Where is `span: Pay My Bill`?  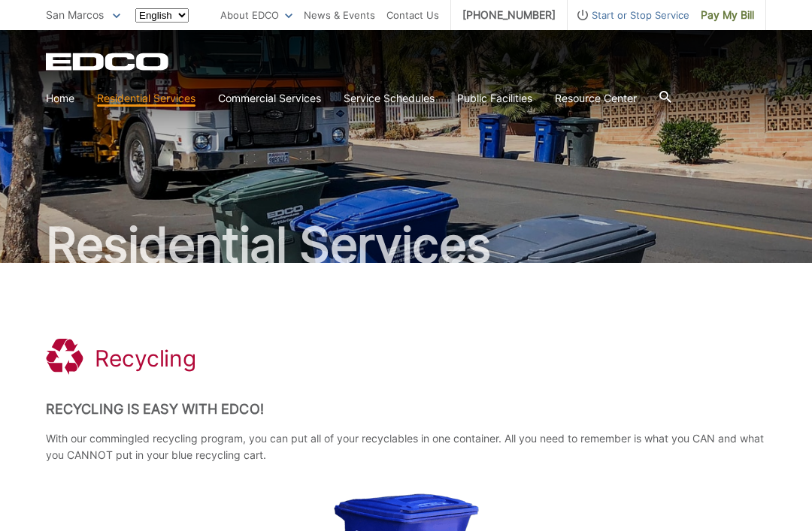 span: Pay My Bill is located at coordinates (727, 15).